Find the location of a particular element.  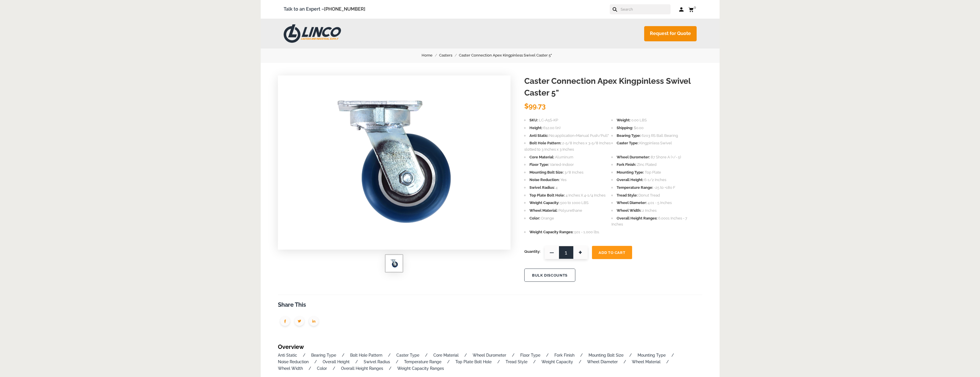

a: Mounting Bolt Size is located at coordinates (606, 355).